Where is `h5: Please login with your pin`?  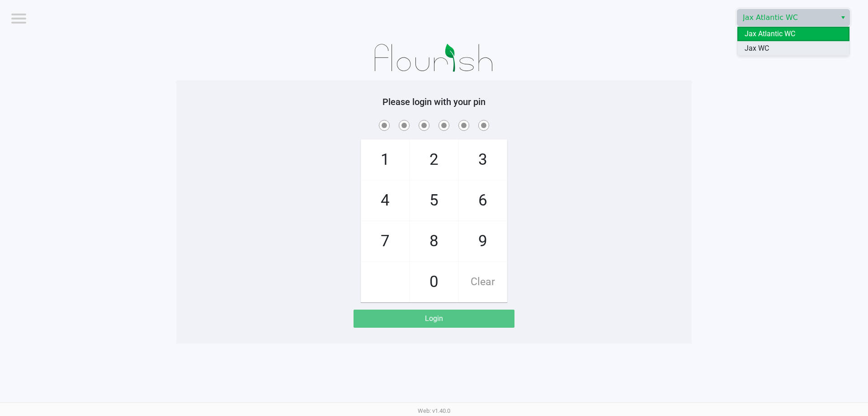 h5: Please login with your pin is located at coordinates (434, 102).